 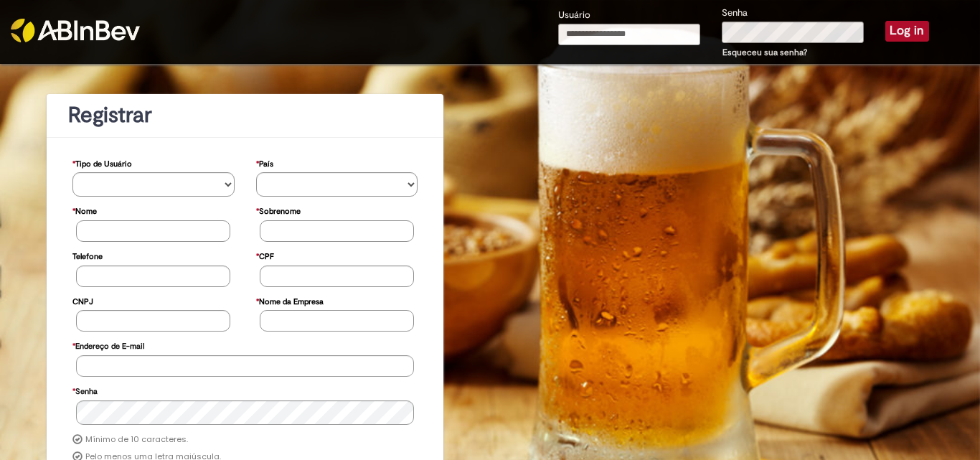 I want to click on label: Tipo de Usuário, so click(x=102, y=162).